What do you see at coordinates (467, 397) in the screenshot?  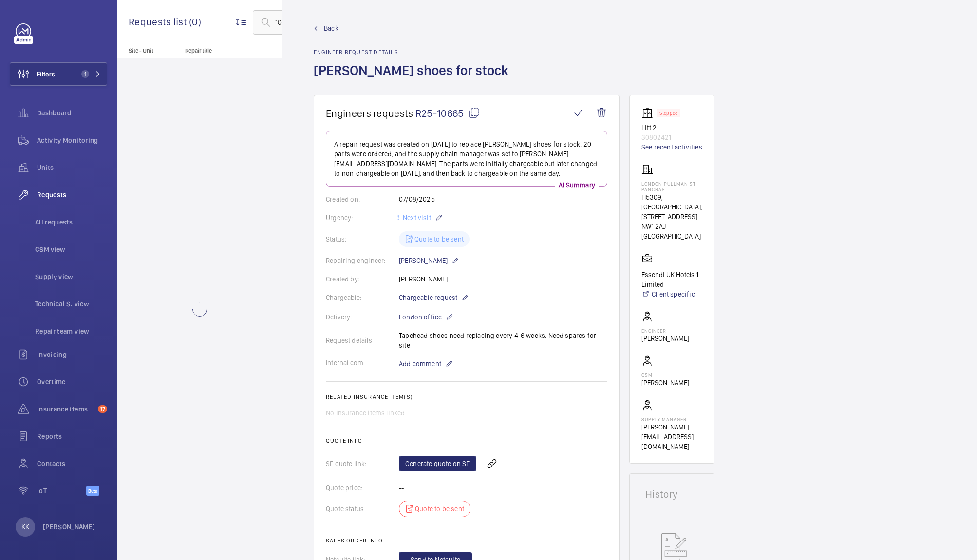 I see `h2: Related insurance item(s)` at bounding box center [467, 397].